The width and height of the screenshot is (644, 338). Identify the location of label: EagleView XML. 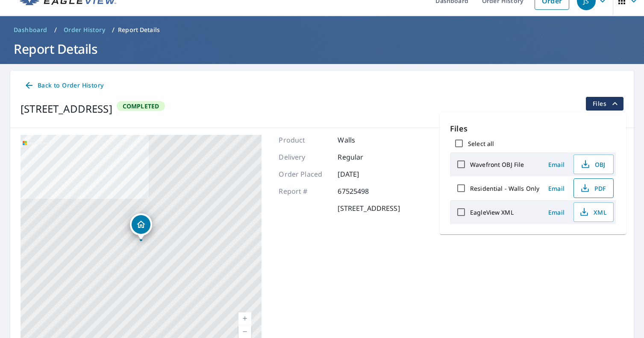
(492, 212).